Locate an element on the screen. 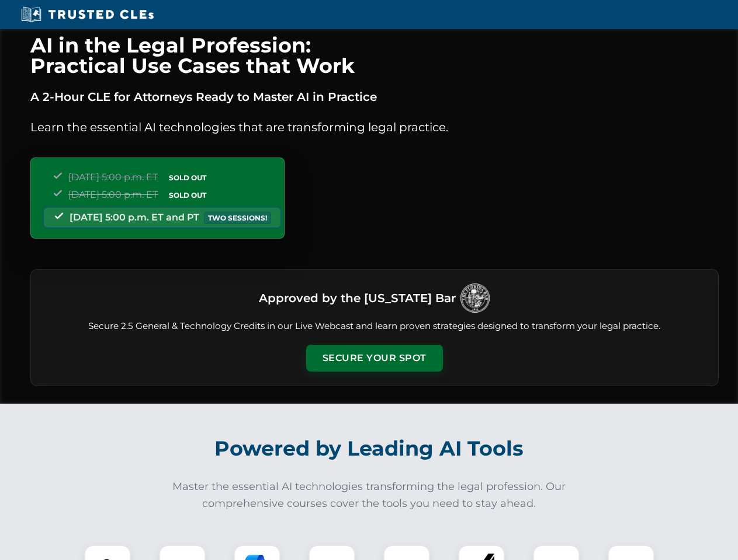 The height and width of the screenshot is (560, 738). h1: AI in the Legal Profession: Practical Use Cases that Work is located at coordinates (374, 55).